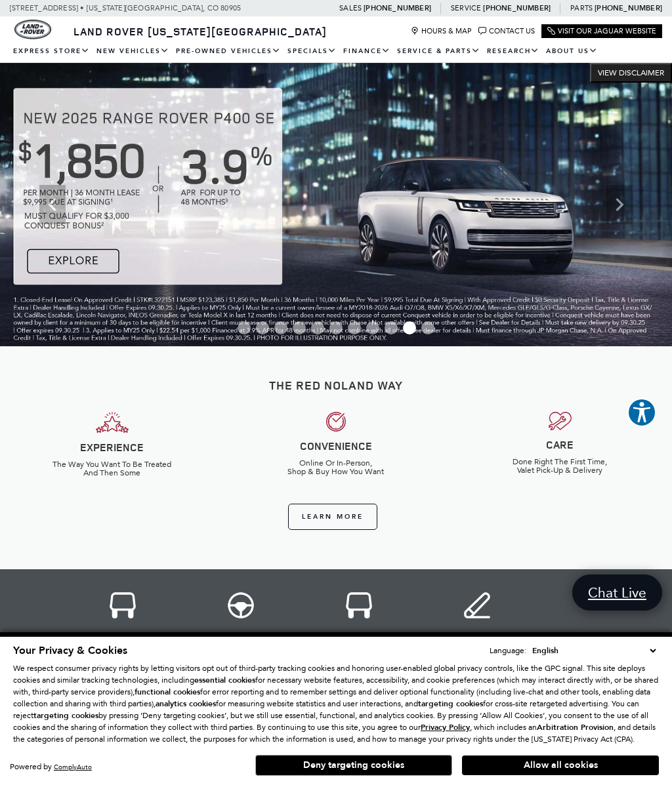 The width and height of the screenshot is (672, 785). I want to click on select: Language Select, so click(594, 651).